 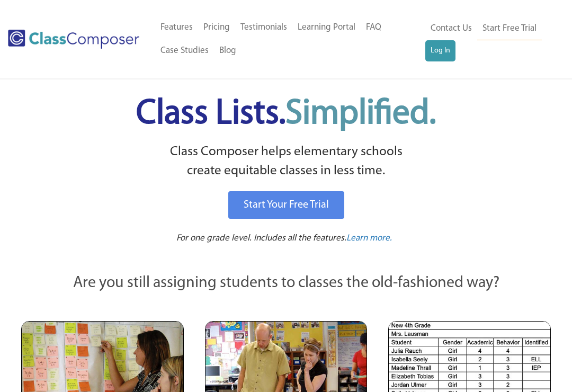 What do you see at coordinates (286, 114) in the screenshot?
I see `span: Class Lists.` at bounding box center [286, 114].